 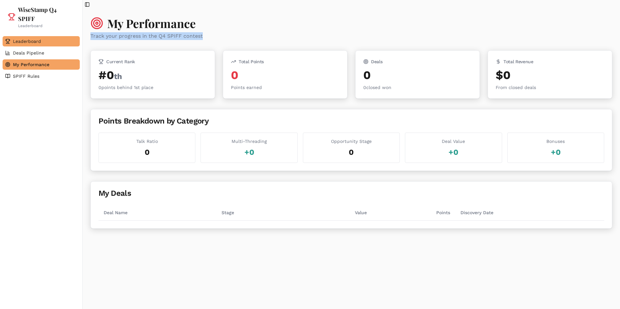 What do you see at coordinates (26, 76) in the screenshot?
I see `span: SPIFF Rules` at bounding box center [26, 76].